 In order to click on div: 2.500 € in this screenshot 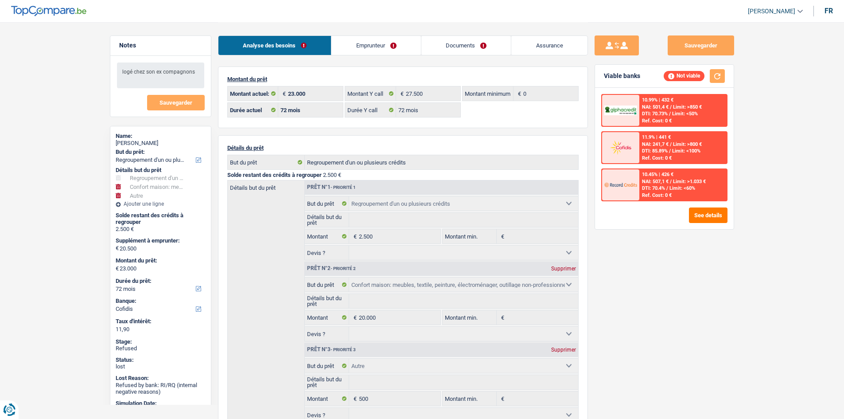, I will do `click(160, 229)`.